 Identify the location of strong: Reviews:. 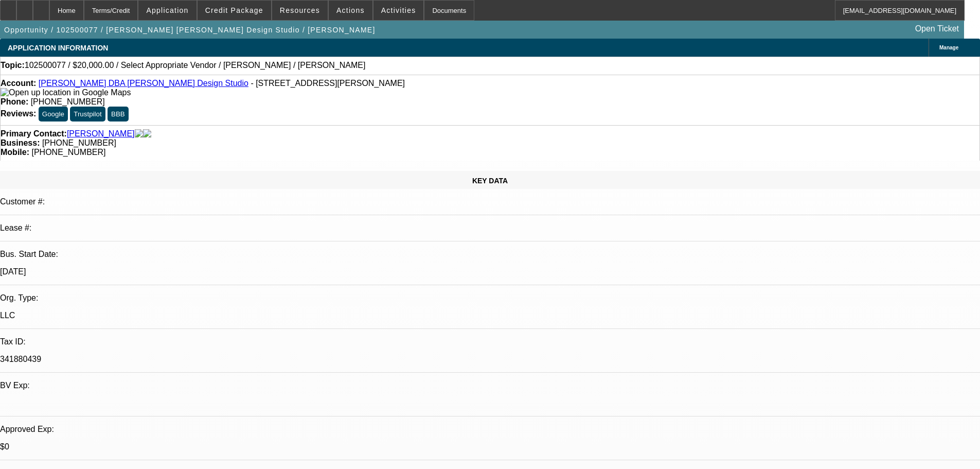
(18, 113).